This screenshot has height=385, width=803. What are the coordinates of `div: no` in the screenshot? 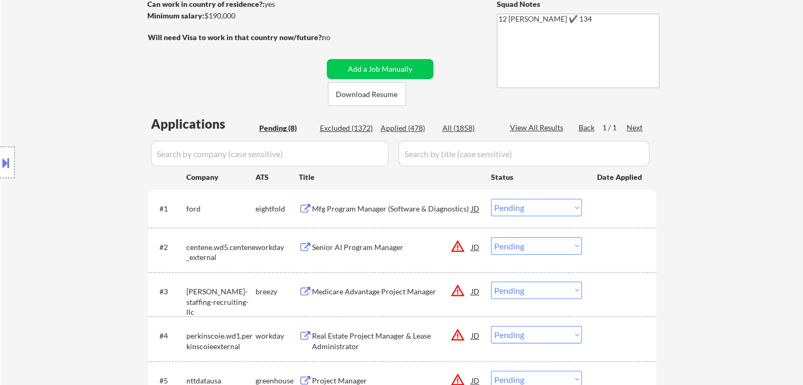 It's located at (337, 37).